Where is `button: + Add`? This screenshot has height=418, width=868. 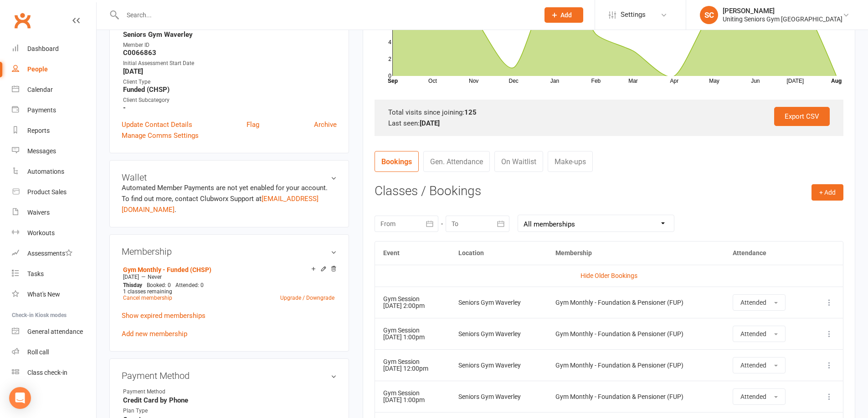
button: + Add is located at coordinates (828, 193).